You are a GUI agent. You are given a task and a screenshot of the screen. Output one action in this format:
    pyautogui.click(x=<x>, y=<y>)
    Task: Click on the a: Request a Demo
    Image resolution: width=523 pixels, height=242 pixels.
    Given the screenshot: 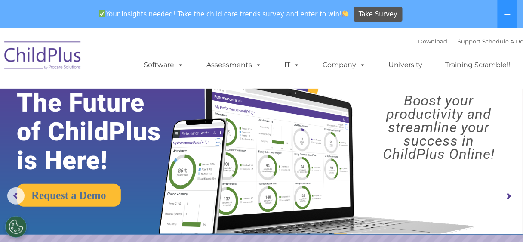 What is the action you would take?
    pyautogui.click(x=69, y=195)
    